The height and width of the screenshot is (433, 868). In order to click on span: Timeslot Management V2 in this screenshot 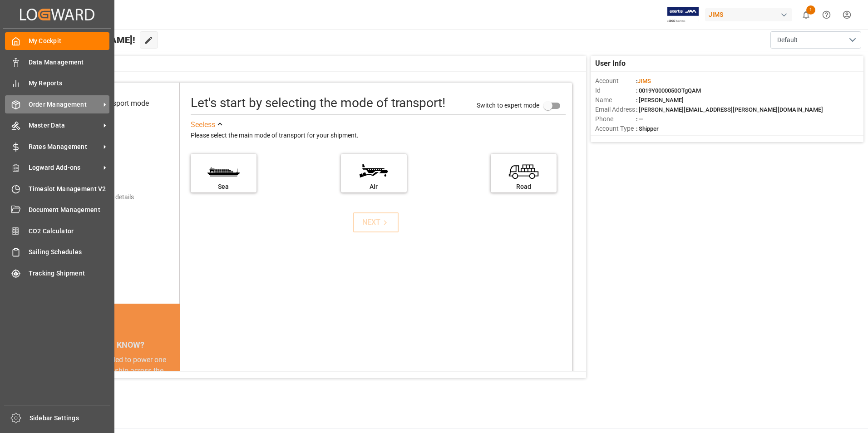, I will do `click(69, 189)`.